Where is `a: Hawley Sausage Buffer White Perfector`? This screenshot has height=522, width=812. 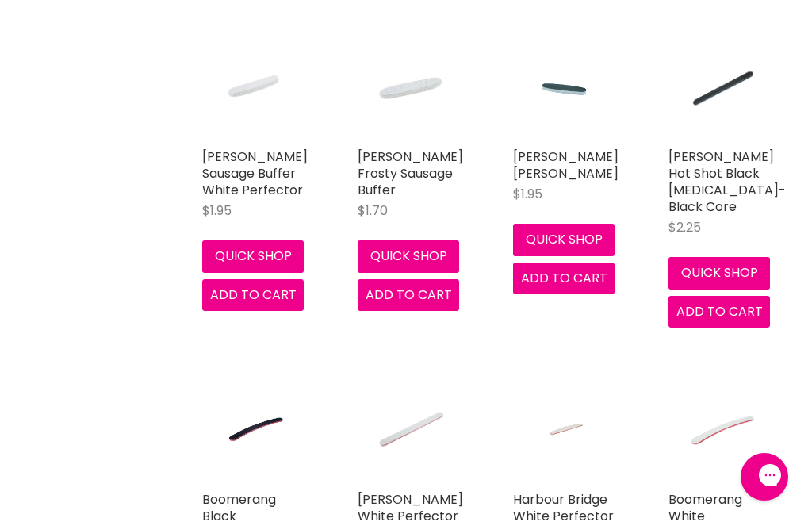 a: Hawley Sausage Buffer White Perfector is located at coordinates (256, 87).